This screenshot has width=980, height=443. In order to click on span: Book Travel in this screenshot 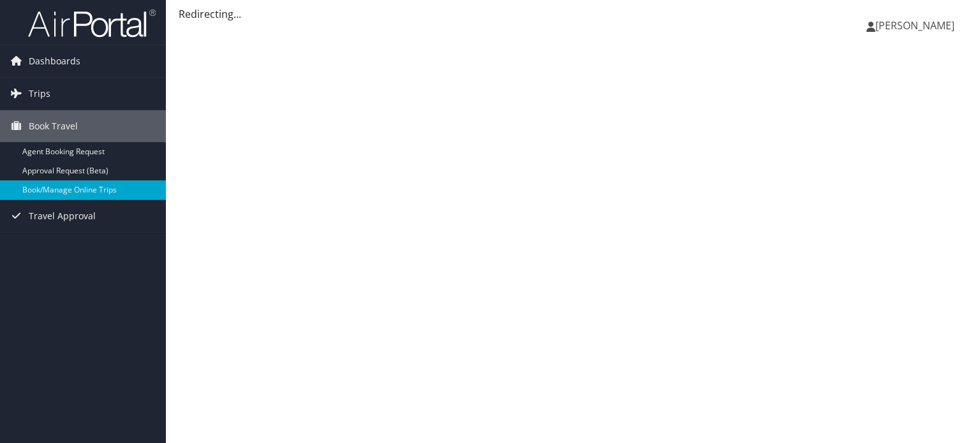, I will do `click(53, 126)`.